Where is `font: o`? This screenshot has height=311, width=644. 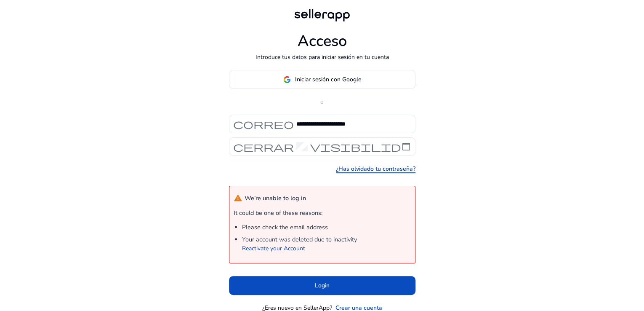 font: o is located at coordinates (322, 101).